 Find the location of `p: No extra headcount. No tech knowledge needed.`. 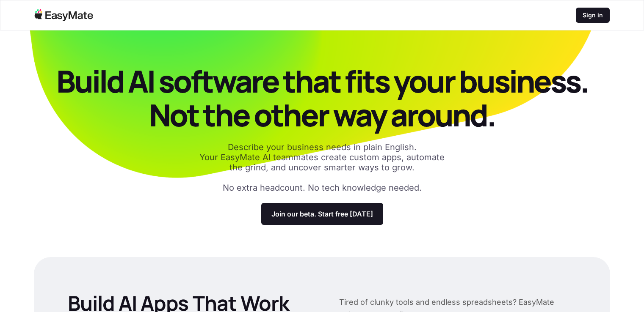

p: No extra headcount. No tech knowledge needed. is located at coordinates (322, 188).